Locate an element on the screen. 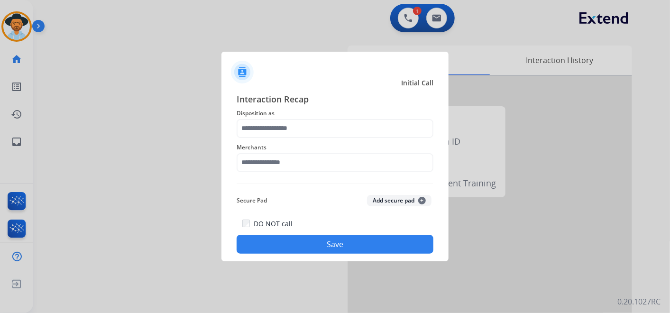 This screenshot has height=313, width=670. span: Disposition as is located at coordinates (335, 113).